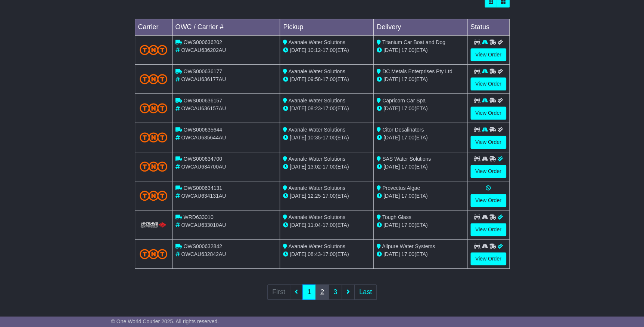 The height and width of the screenshot is (327, 644). I want to click on span: OWCAU636157AU, so click(203, 109).